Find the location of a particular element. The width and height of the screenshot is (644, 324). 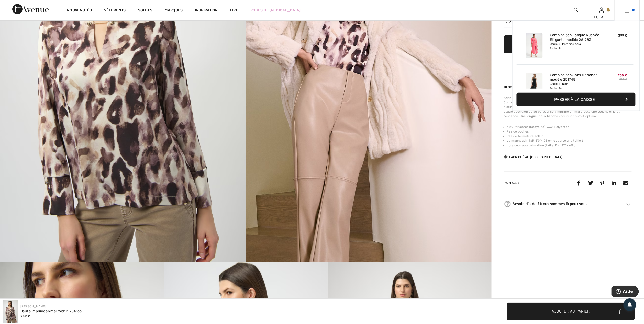

li: Pas de fermeture éclair is located at coordinates (569, 136).